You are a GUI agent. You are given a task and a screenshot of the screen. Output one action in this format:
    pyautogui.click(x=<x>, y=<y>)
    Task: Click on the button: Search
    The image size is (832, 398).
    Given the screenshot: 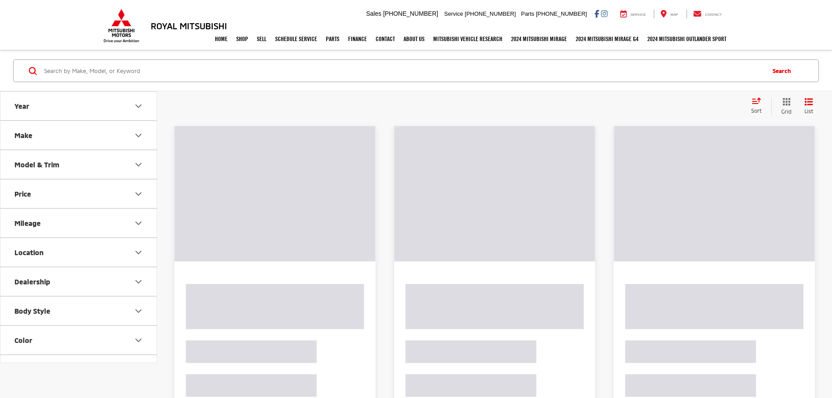 What is the action you would take?
    pyautogui.click(x=783, y=71)
    